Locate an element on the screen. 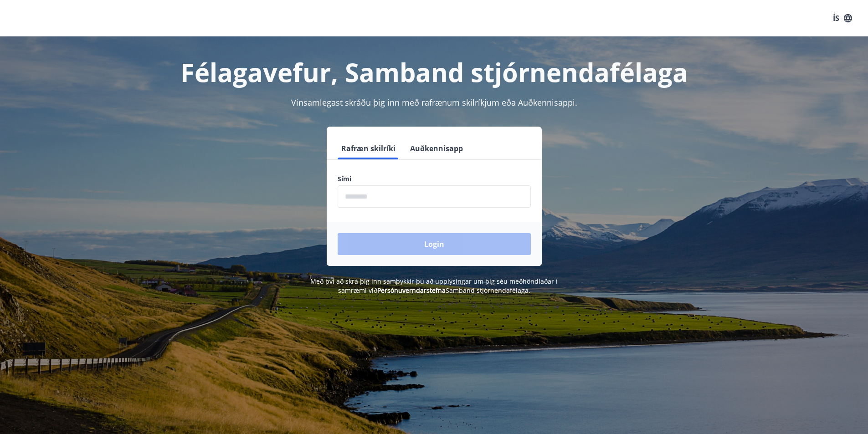 The width and height of the screenshot is (868, 434). button: Auðkennisapp is located at coordinates (436, 148).